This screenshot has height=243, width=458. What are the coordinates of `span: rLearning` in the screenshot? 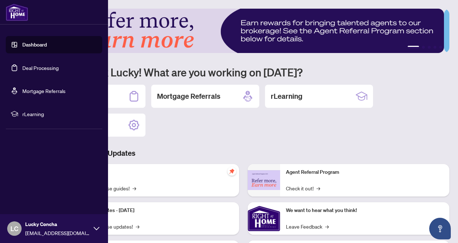 It's located at (60, 114).